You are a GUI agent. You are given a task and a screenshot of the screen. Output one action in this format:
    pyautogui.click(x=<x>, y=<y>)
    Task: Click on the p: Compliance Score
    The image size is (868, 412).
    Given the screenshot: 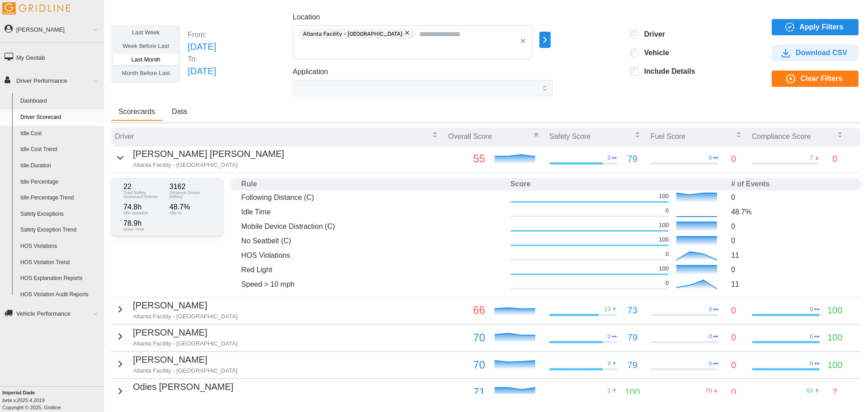 What is the action you would take?
    pyautogui.click(x=781, y=136)
    